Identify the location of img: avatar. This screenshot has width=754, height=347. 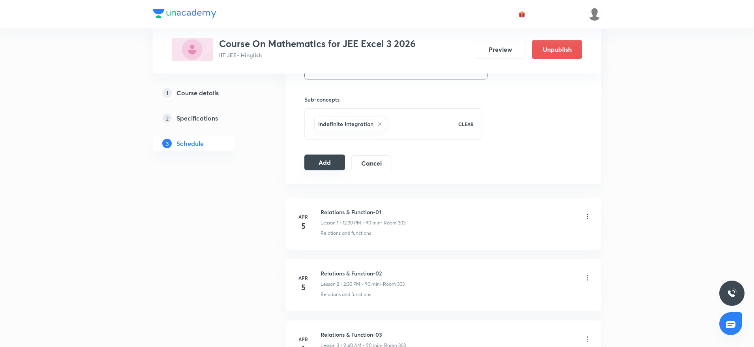
(522, 14).